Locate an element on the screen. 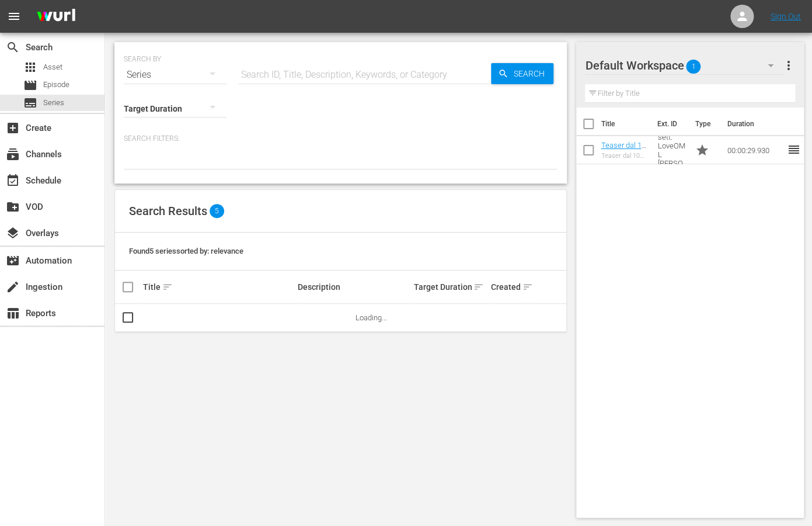 The width and height of the screenshot is (812, 526). span: Found 5 series sorted by: relevance is located at coordinates (186, 251).